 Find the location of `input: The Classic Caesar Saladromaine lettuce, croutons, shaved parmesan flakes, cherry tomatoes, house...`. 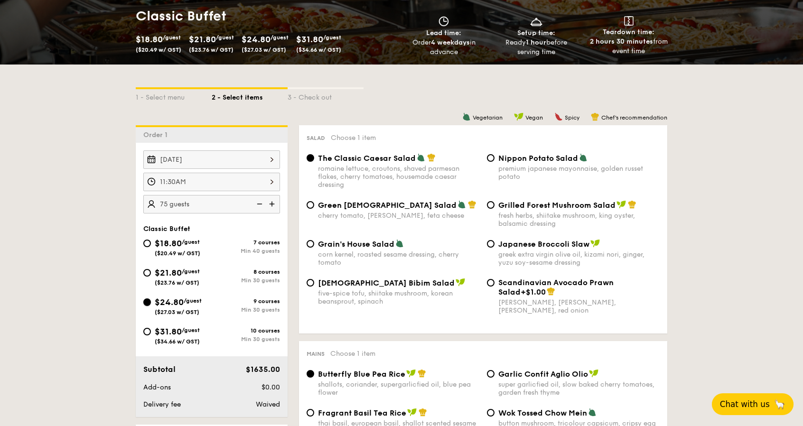

input: The Classic Caesar Saladromaine lettuce, croutons, shaved parmesan flakes, cherry tomatoes, house... is located at coordinates (310, 158).